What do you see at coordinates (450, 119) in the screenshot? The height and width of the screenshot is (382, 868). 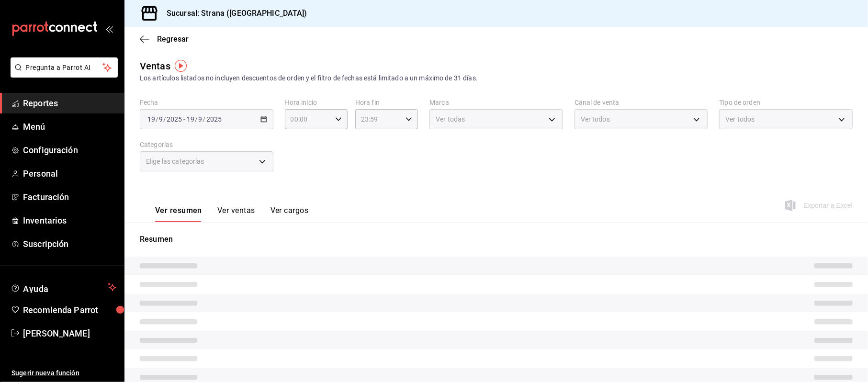 I see `span: Ver todas` at bounding box center [450, 119].